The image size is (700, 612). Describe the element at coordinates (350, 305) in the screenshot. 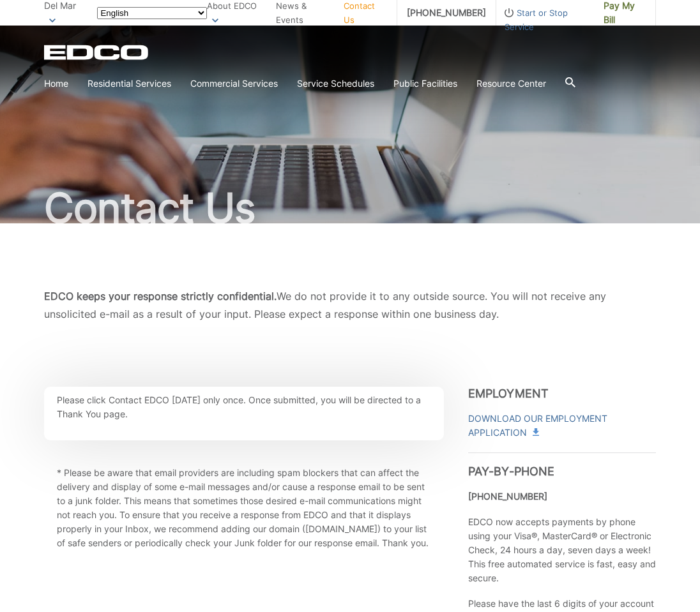

I see `p: We do not provide it to any outside source. You will not receive any unsolicited e-mail as a resu...` at that location.